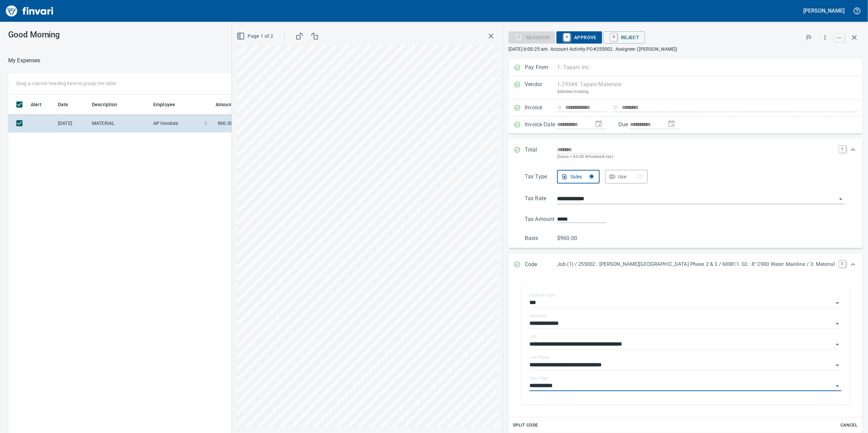 This screenshot has width=868, height=433. I want to click on label: Company, so click(538, 316).